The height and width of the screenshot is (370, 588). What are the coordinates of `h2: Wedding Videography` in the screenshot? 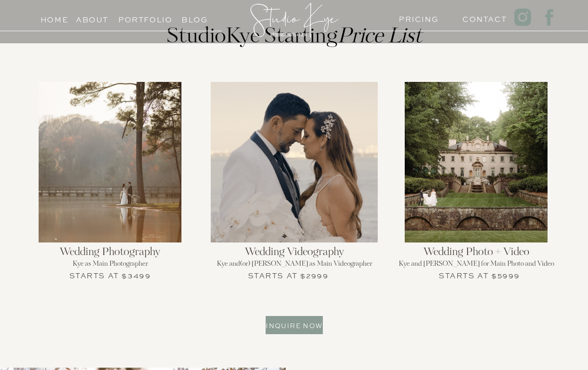 It's located at (294, 254).